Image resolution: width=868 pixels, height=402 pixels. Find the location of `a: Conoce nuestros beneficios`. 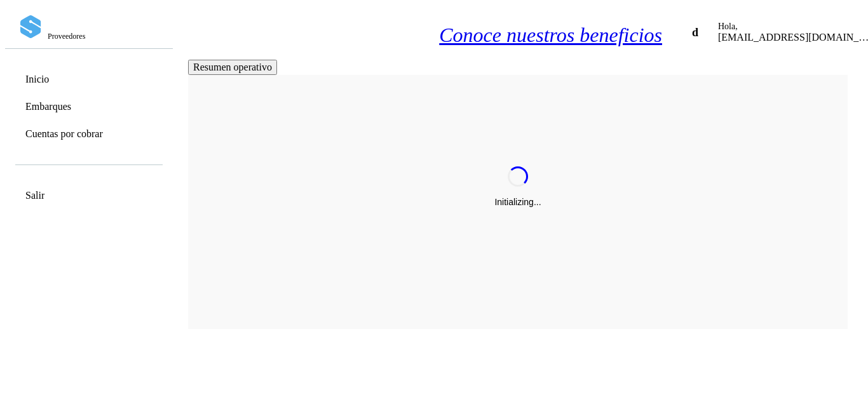

a: Conoce nuestros beneficios is located at coordinates (551, 35).